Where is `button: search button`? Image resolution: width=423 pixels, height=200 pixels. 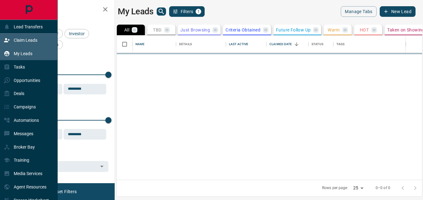 button: search button is located at coordinates (161, 12).